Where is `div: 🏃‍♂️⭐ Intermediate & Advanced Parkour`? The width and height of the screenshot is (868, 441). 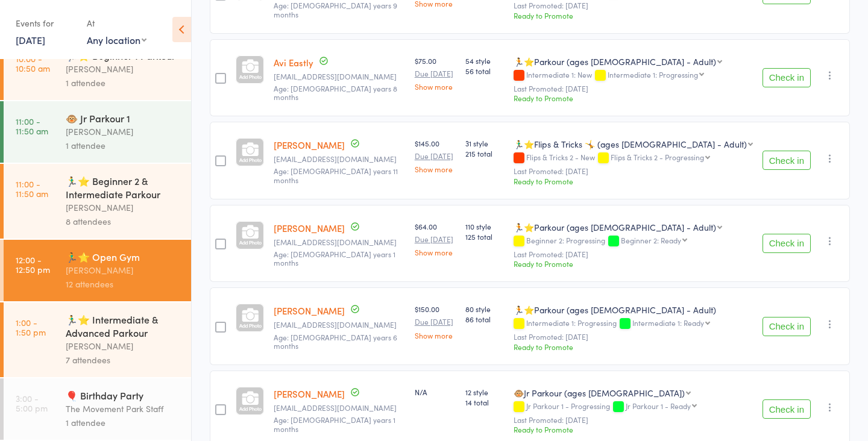
div: 🏃‍♂️⭐ Intermediate & Advanced Parkour is located at coordinates (123, 325).